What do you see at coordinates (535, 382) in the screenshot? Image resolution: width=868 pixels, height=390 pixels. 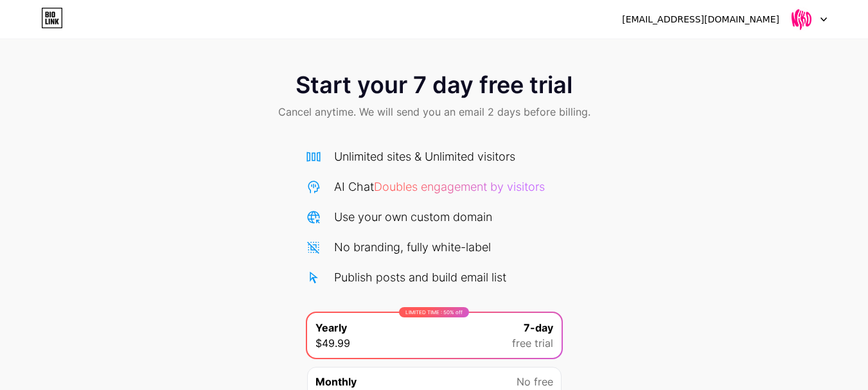 I see `span: No free` at bounding box center [535, 382].